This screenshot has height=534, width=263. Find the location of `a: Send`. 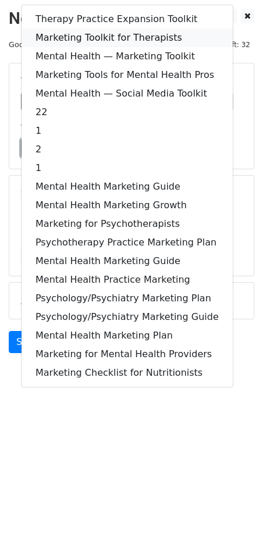

a: Send is located at coordinates (28, 342).